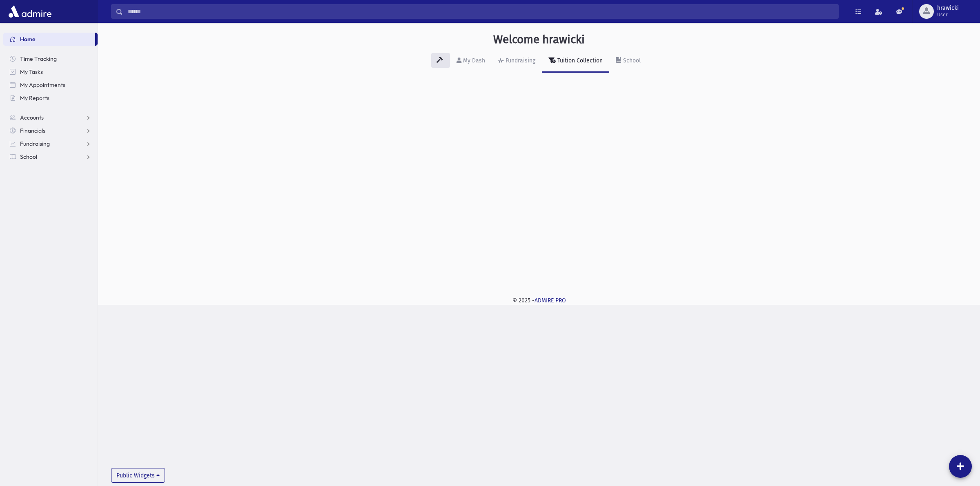  Describe the element at coordinates (480, 11) in the screenshot. I see `input: Search` at that location.